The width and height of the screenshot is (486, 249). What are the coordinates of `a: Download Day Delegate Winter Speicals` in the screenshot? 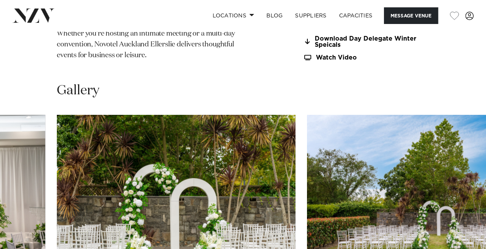 It's located at (366, 42).